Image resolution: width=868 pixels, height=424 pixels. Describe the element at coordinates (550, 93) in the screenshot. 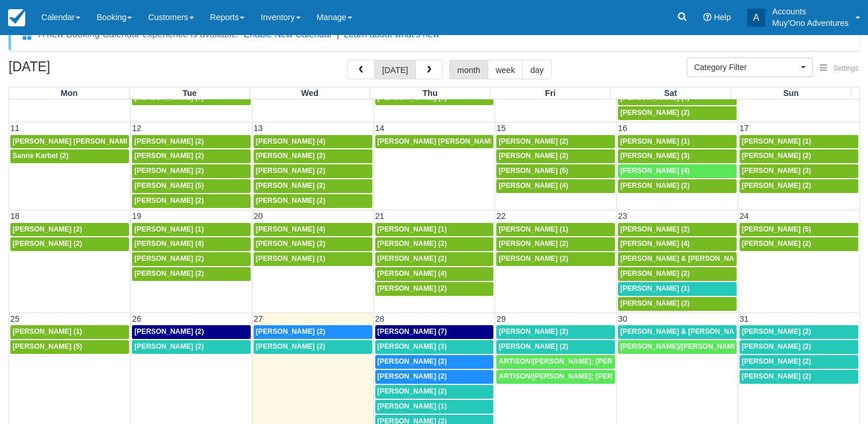

I see `span: Fri` at that location.